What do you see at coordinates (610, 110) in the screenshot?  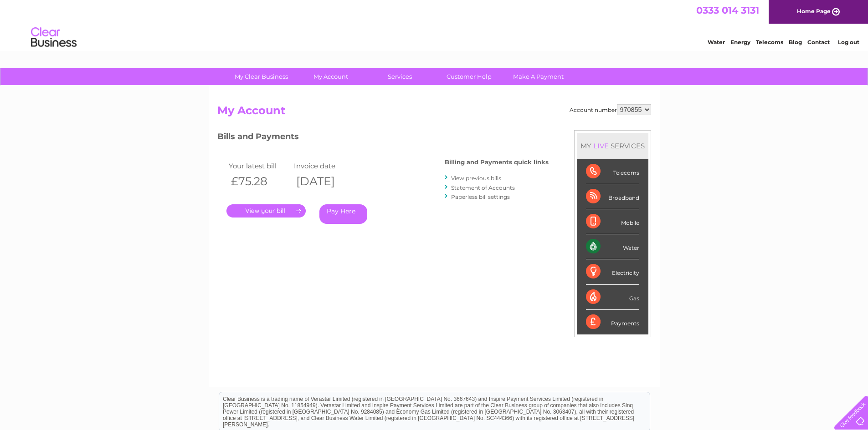 I see `div: Account number` at bounding box center [610, 110].